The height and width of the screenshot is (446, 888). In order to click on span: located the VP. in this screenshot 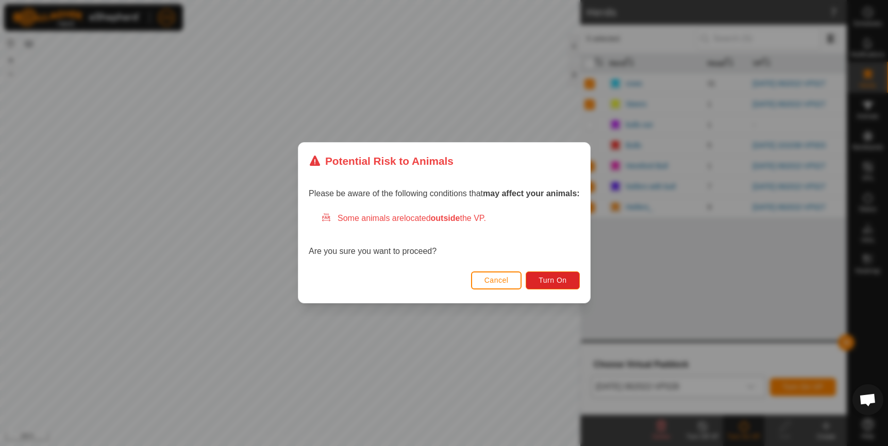, I will do `click(445, 219)`.